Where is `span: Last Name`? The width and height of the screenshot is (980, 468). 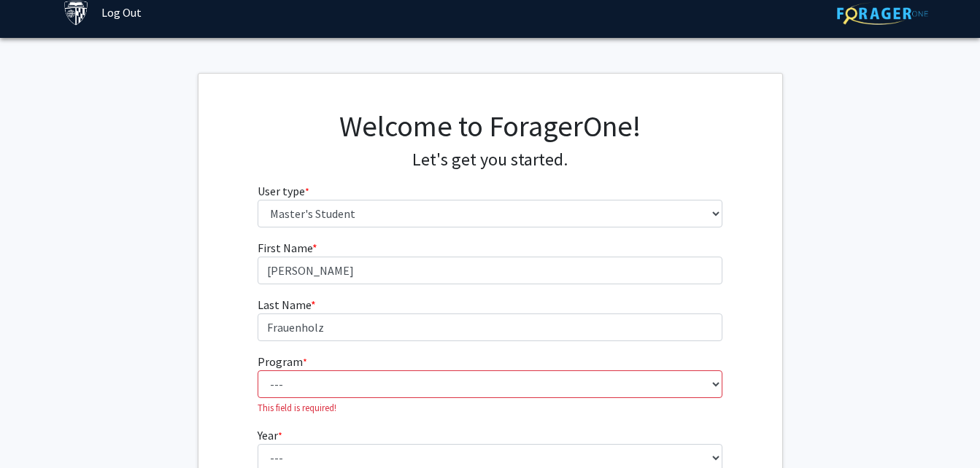 span: Last Name is located at coordinates (284, 304).